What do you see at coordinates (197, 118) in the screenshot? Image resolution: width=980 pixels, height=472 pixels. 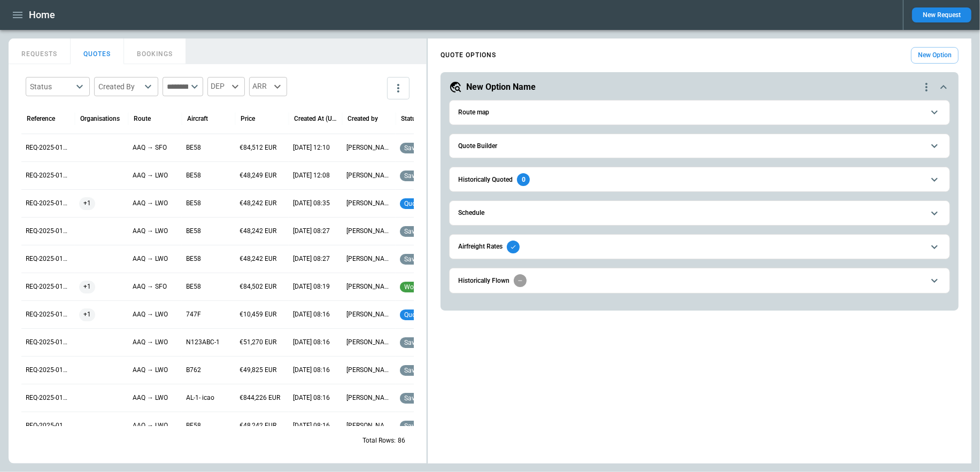 I see `div: Aircraft` at bounding box center [197, 118].